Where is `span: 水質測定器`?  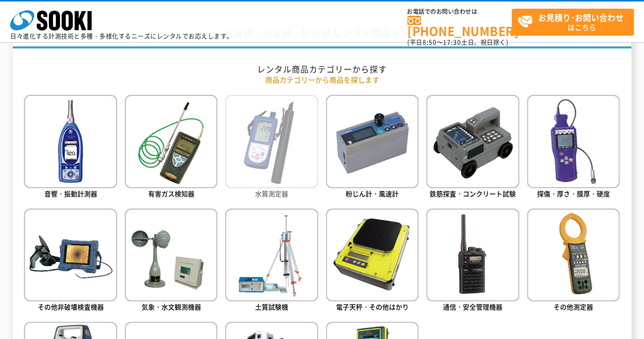 span: 水質測定器 is located at coordinates (272, 193).